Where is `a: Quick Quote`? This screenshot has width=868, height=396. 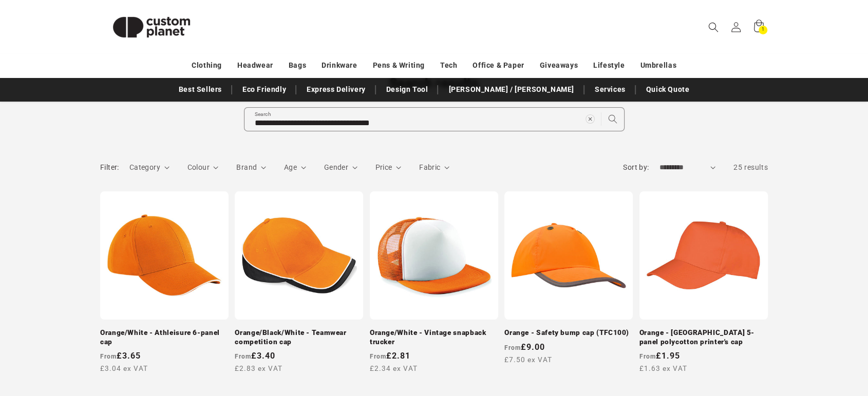 a: Quick Quote is located at coordinates (668, 89).